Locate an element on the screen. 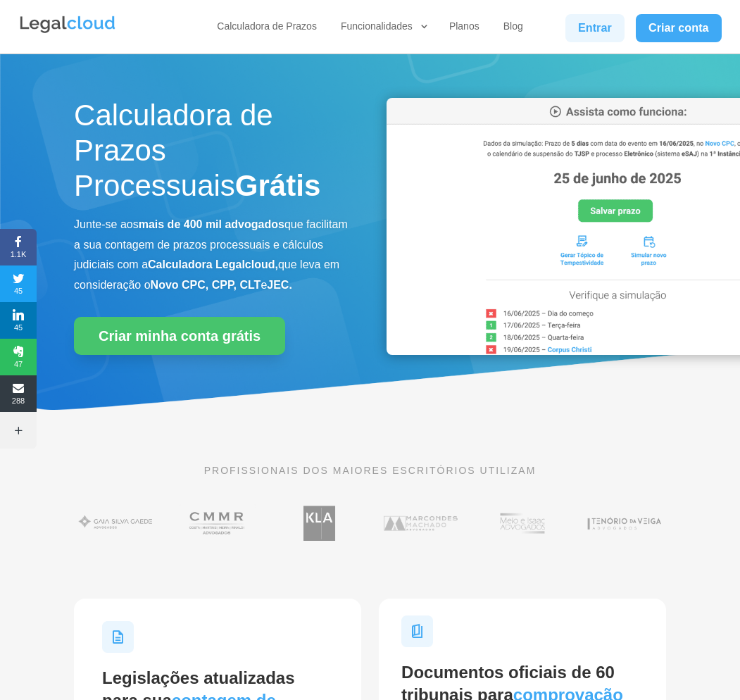 The width and height of the screenshot is (740, 700). a: Logo da Legalcloud is located at coordinates (67, 31).